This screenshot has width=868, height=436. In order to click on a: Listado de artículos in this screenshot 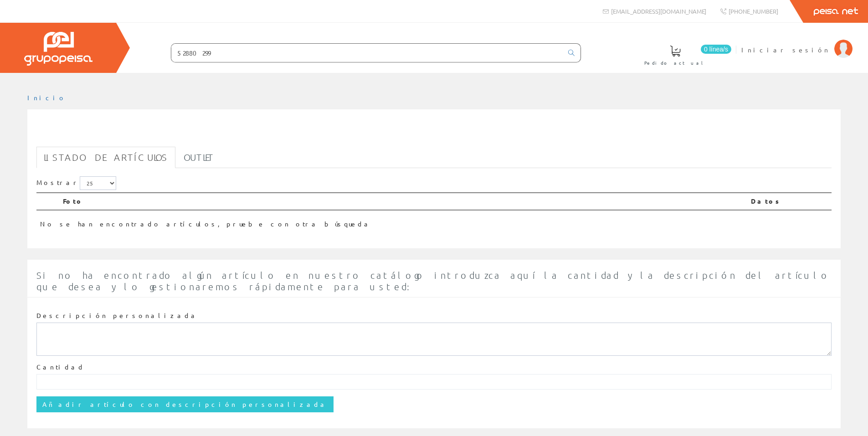, I will do `click(106, 158)`.